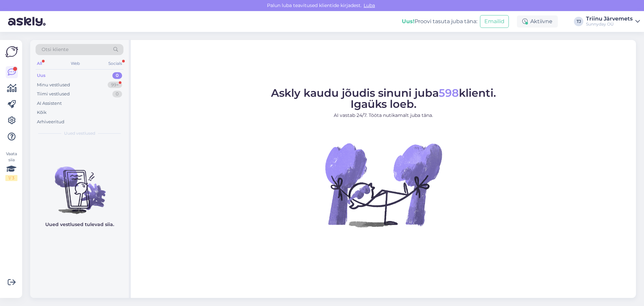 This screenshot has width=644, height=306. Describe the element at coordinates (115, 63) in the screenshot. I see `div: Socials` at that location.